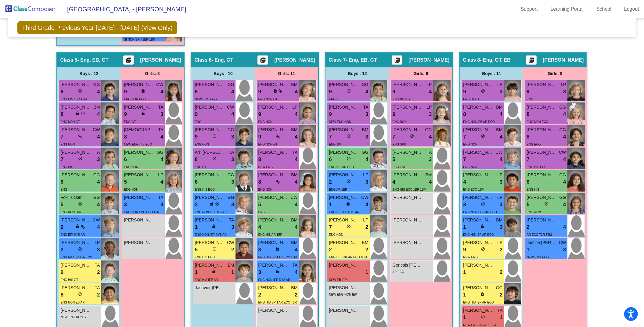 Image resolution: width=644 pixels, height=327 pixels. Describe the element at coordinates (205, 190) in the screenshot. I see `span: ENG HIS ECO` at that location.